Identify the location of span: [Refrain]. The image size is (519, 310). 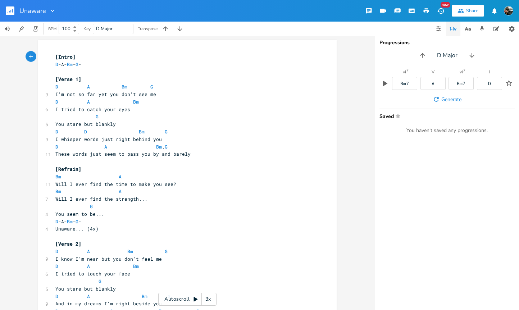
(68, 169).